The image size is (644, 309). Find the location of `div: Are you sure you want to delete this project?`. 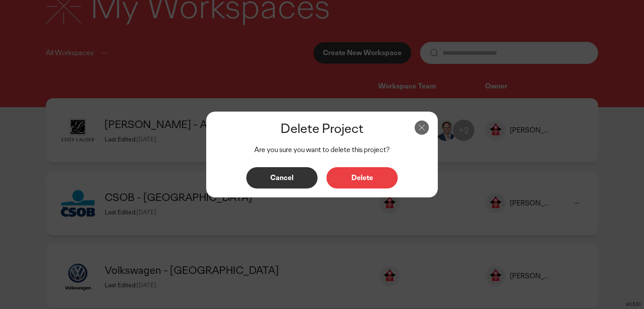

div: Are you sure you want to delete this project? is located at coordinates (322, 152).